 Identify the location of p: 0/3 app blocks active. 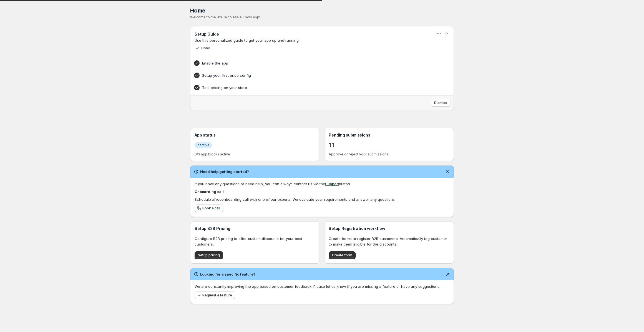
(255, 154).